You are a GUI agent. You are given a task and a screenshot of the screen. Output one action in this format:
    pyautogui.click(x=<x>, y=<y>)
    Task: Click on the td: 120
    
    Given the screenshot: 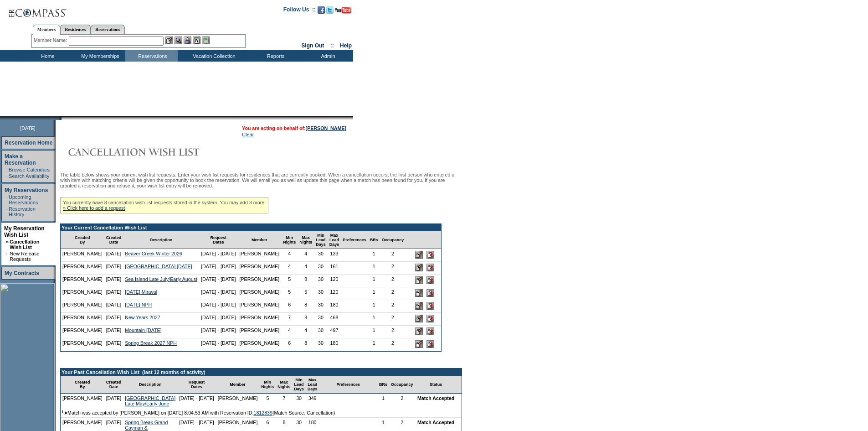 What is the action you would take?
    pyautogui.click(x=334, y=293)
    